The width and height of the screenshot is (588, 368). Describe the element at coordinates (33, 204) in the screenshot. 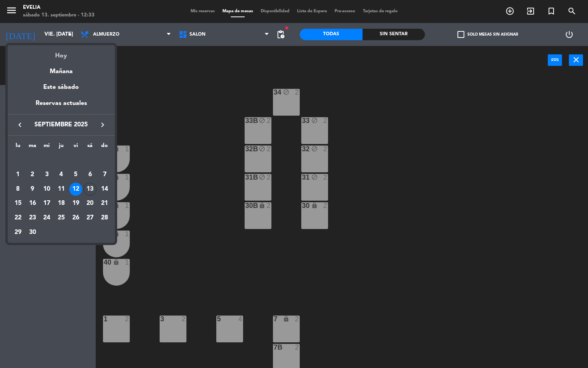

I see `td: 16 de septiembre de 2025` at that location.